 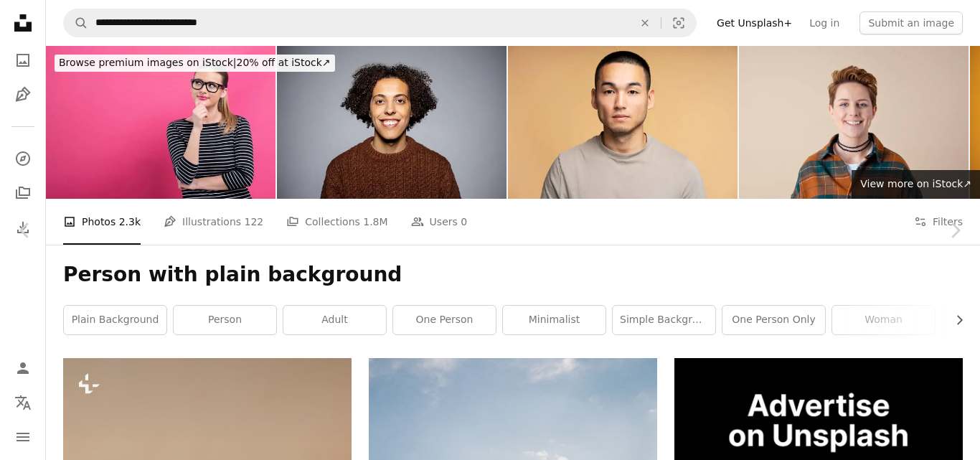 I want to click on a: plain background, so click(x=115, y=320).